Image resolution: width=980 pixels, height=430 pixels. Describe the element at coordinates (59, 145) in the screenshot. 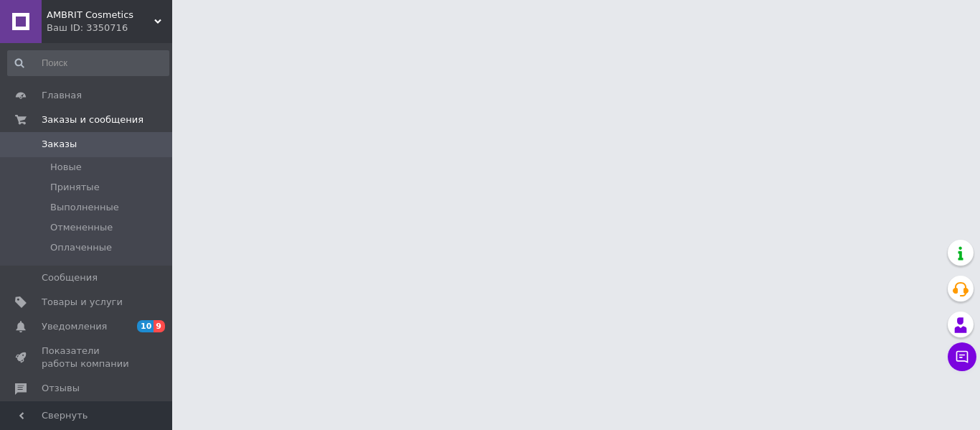

I see `span: Заказы` at that location.